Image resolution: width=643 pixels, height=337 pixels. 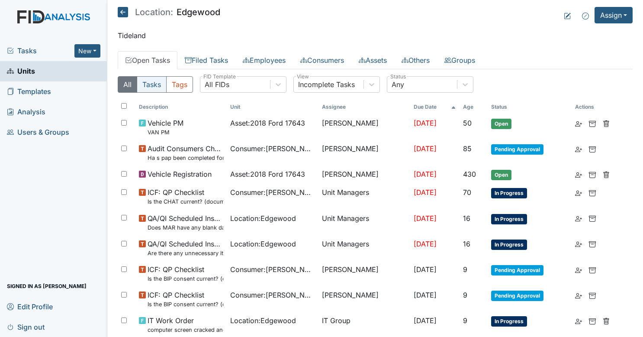 What do you see at coordinates (186, 324) in the screenshot?
I see `span: IT Work Order computer screen cracked and not working need new one` at bounding box center [186, 324].